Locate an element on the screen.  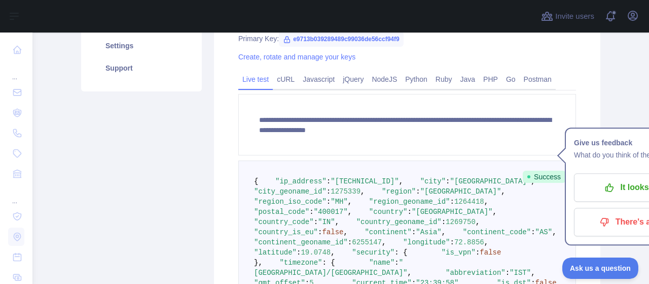
span: "country_is_eu" is located at coordinates (286, 232).